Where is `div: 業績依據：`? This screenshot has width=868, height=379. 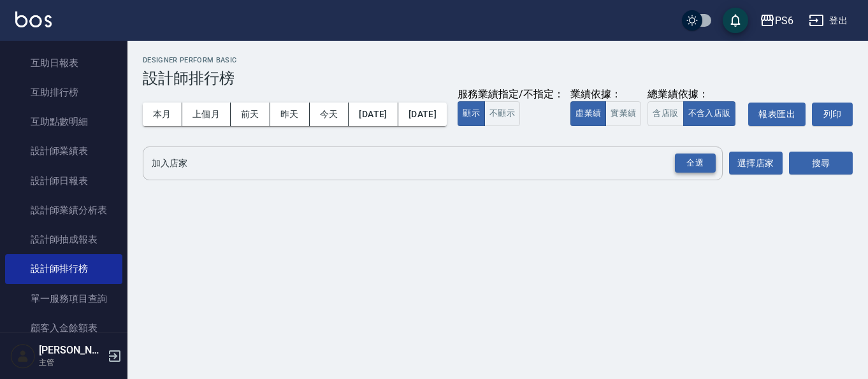 div: 業績依據： is located at coordinates (606, 94).